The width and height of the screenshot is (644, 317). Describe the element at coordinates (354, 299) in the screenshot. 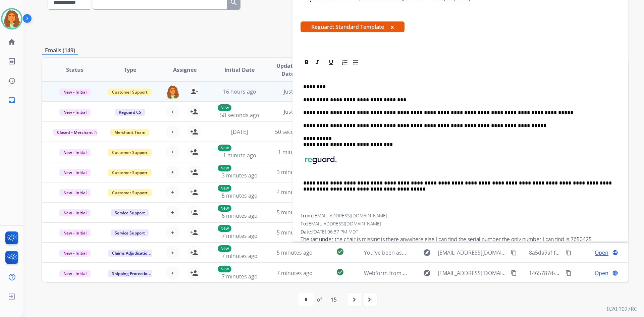

I see `mat-icon: navigate_next` at that location.